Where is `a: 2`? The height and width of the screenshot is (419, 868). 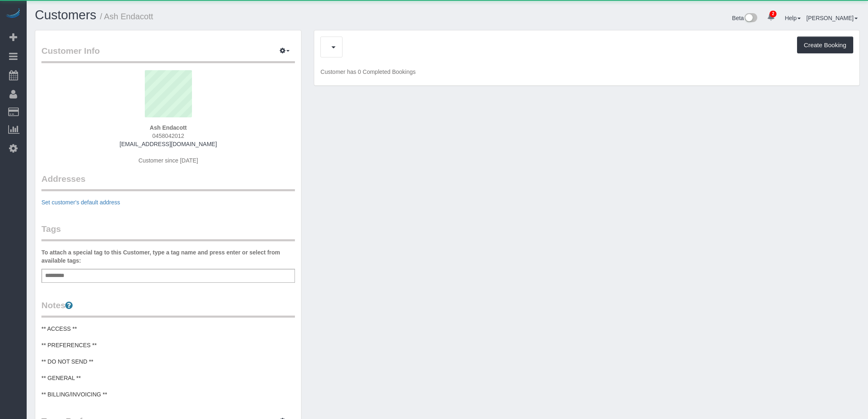
a: 2 is located at coordinates (771, 17).